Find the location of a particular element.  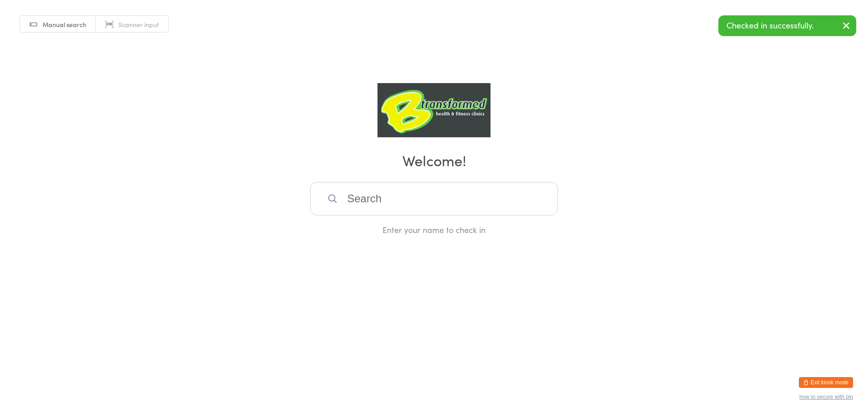

h2: Welcome! is located at coordinates (434, 160).